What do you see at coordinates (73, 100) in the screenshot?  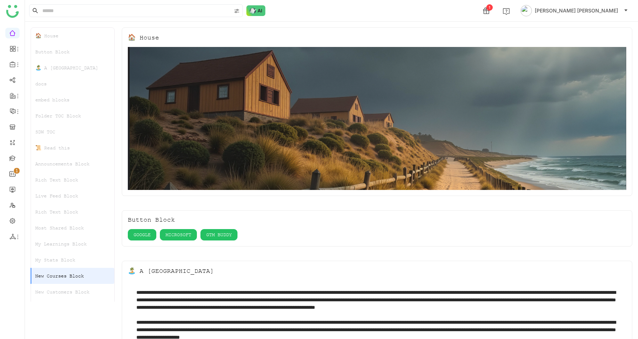 I see `div: embed blocks` at bounding box center [73, 100].